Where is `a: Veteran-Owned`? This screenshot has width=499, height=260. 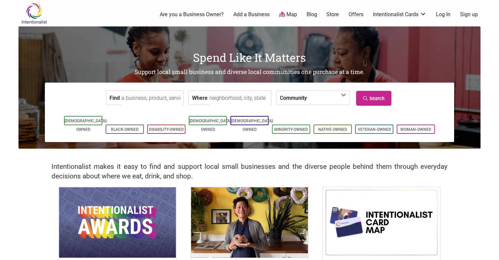 a: Veteran-Owned is located at coordinates (374, 129).